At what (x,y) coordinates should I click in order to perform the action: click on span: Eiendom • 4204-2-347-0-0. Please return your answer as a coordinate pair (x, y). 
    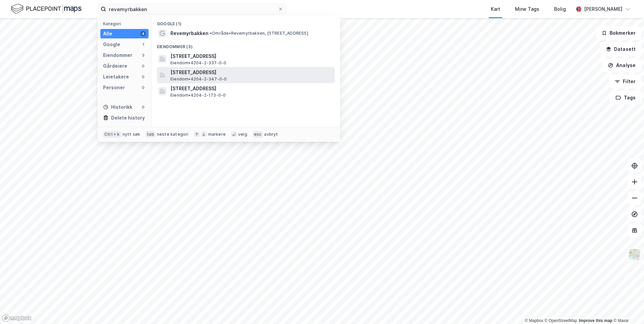
    Looking at the image, I should click on (198, 79).